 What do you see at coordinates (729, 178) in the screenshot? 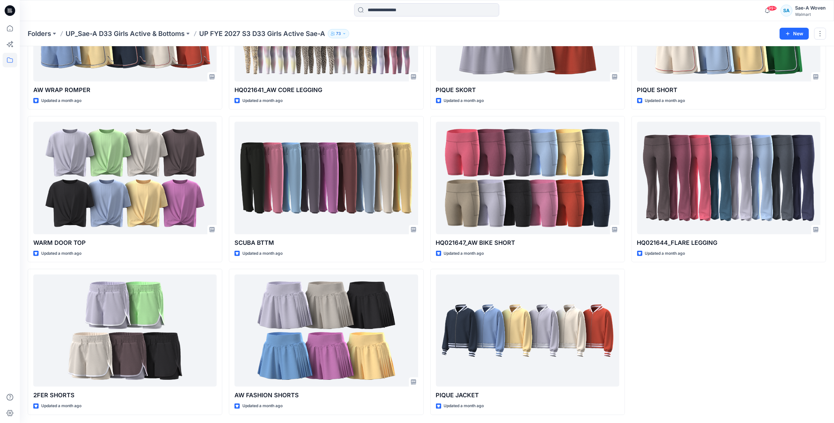
I see `a: HQ021644_FLARE LEGGING` at bounding box center [729, 178].